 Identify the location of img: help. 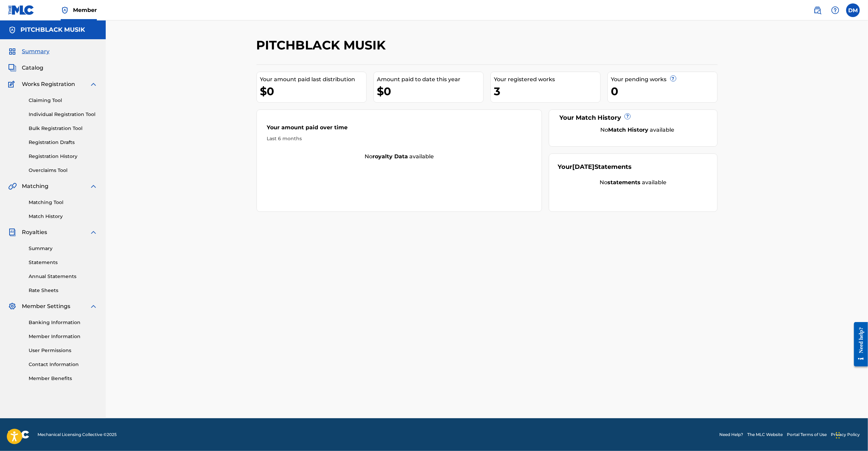
(835, 10).